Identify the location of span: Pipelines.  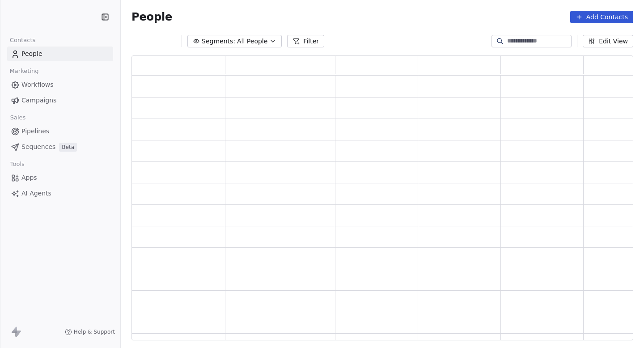
(35, 131).